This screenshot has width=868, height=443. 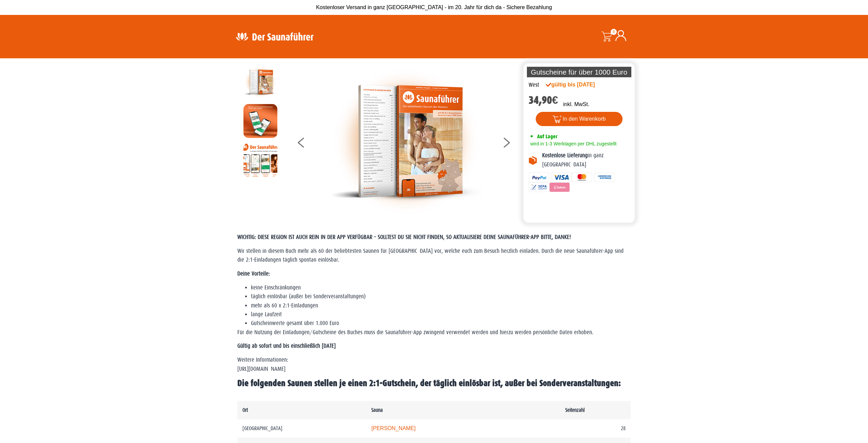 What do you see at coordinates (440, 287) in the screenshot?
I see `li: keine Einschränkungen` at bounding box center [440, 287].